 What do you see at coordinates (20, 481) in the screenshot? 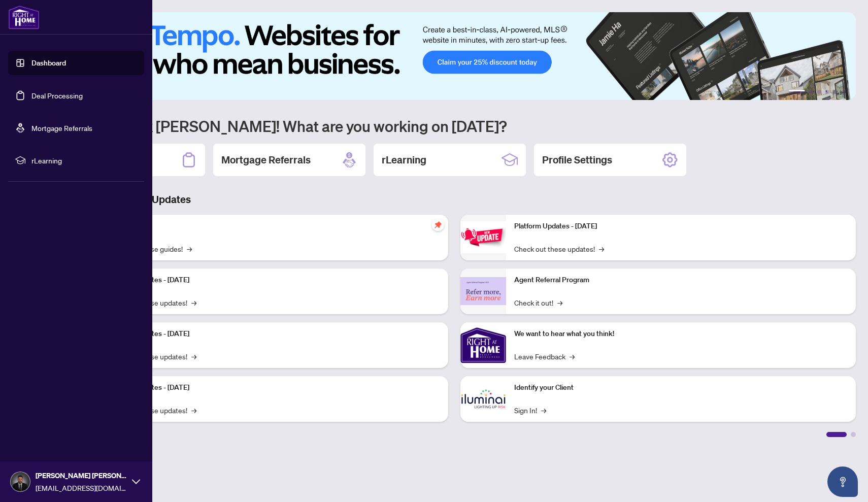
I see `img: Profile Icon` at bounding box center [20, 481].